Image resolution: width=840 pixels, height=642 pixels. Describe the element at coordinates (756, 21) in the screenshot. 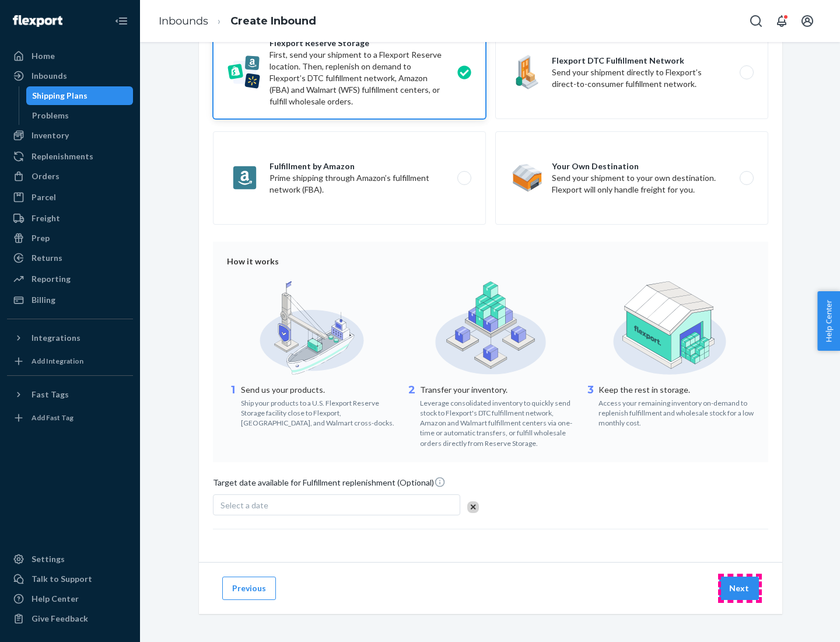

I see `button: Open Search Box` at that location.